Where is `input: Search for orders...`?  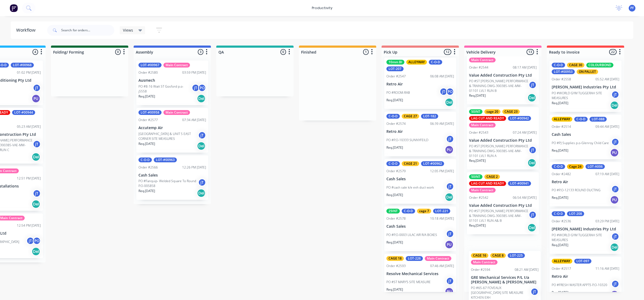
input: Search for orders... is located at coordinates (88, 30).